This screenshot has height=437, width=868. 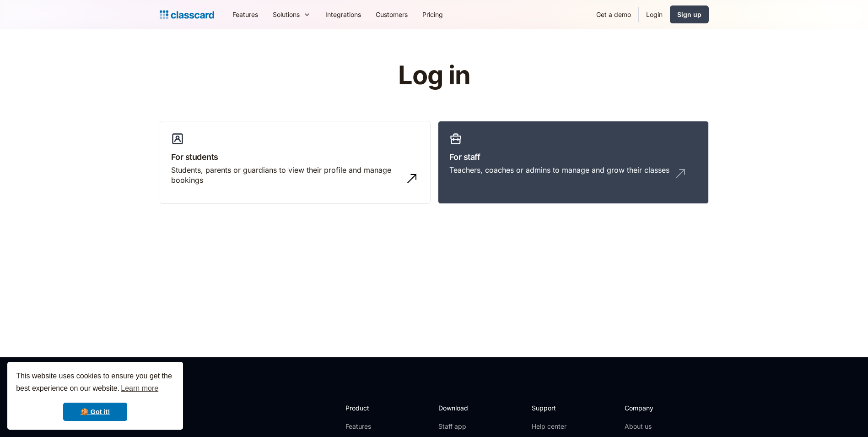 What do you see at coordinates (95, 396) in the screenshot?
I see `div: cookieconsent` at bounding box center [95, 396].